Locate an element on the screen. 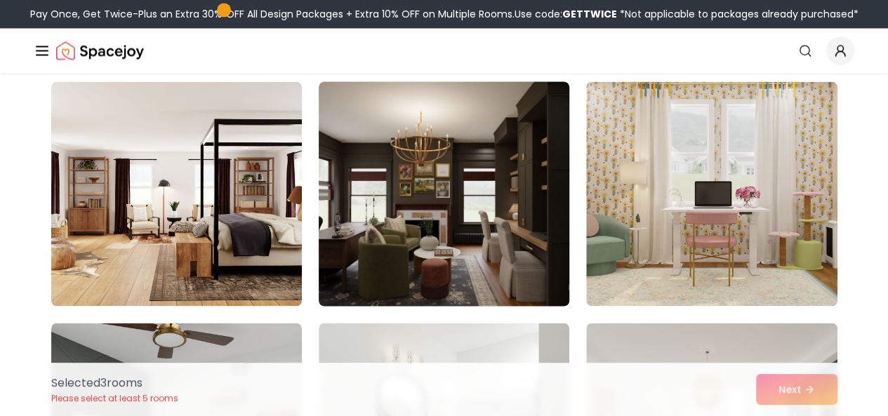 This screenshot has height=416, width=888. img: Room room-80 is located at coordinates (444, 194).